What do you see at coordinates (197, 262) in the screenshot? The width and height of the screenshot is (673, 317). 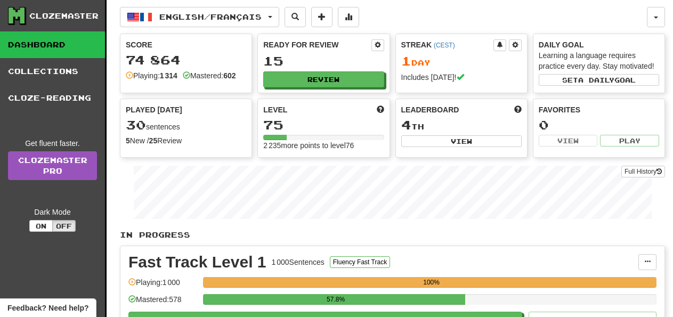 I see `div: Fast Track Level 1` at bounding box center [197, 262].